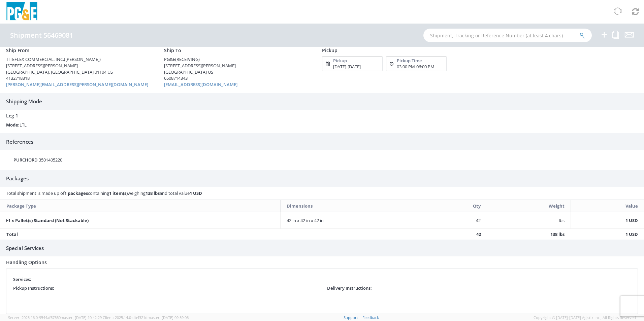 The height and width of the screenshot is (321, 644). I want to click on div: LTL, so click(81, 125).